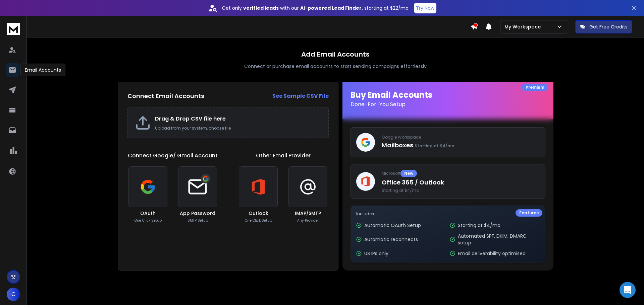 The height and width of the screenshot is (305, 644). Describe the element at coordinates (13, 294) in the screenshot. I see `span: C` at that location.